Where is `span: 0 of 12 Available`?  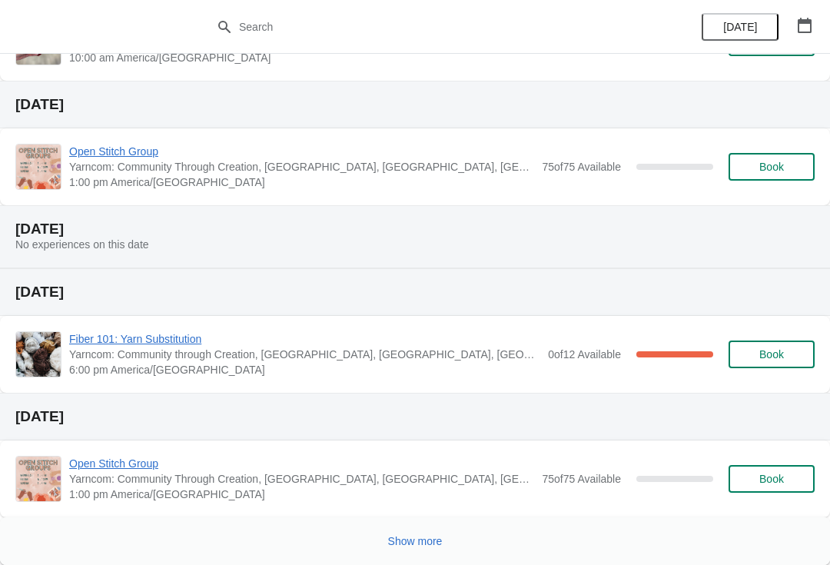
span: 0 of 12 Available is located at coordinates (584, 354).